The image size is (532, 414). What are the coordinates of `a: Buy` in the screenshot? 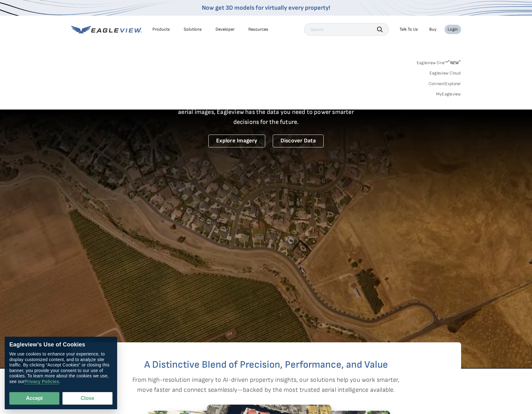 It's located at (433, 29).